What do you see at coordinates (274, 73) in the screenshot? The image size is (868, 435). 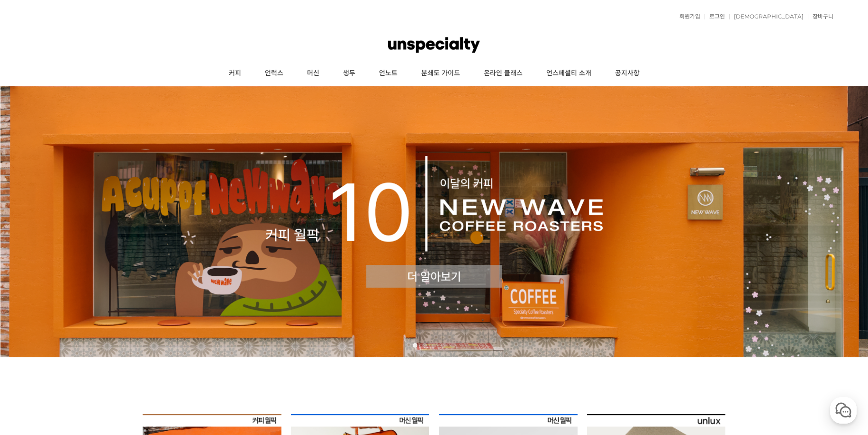 I see `a: 언럭스` at bounding box center [274, 73].